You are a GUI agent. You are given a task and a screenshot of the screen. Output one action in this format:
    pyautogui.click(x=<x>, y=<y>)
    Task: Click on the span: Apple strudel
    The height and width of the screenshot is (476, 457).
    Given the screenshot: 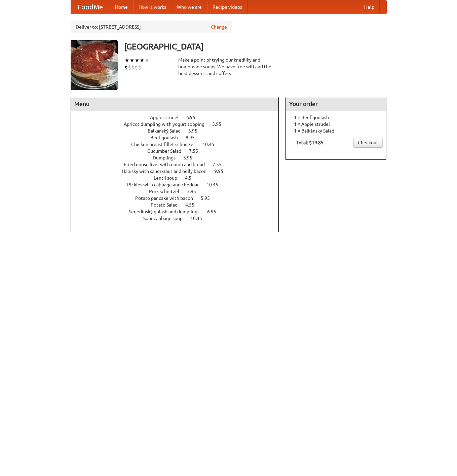 What is the action you would take?
    pyautogui.click(x=167, y=117)
    